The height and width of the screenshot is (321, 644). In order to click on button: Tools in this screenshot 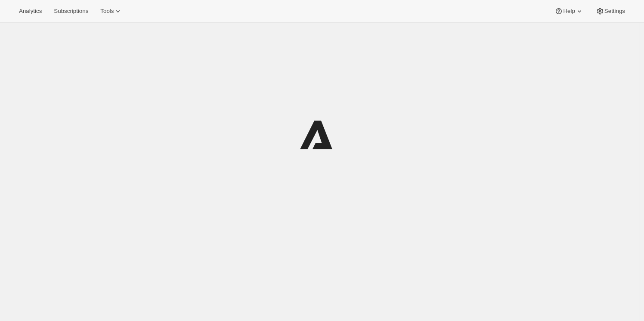, I will do `click(111, 12)`.